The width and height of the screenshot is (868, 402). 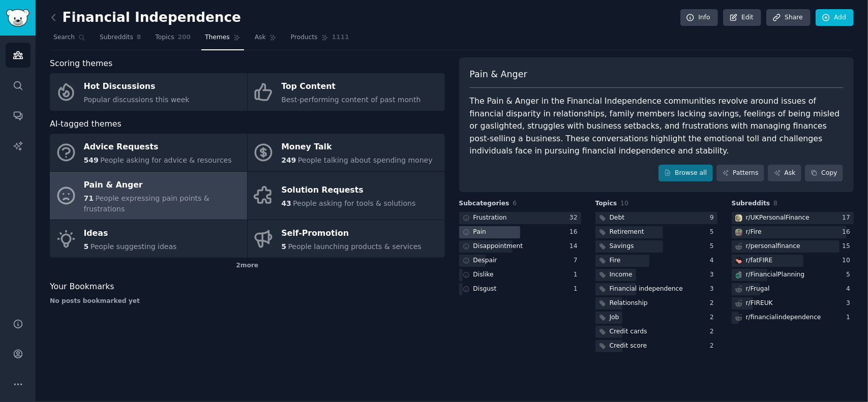 What do you see at coordinates (223, 40) in the screenshot?
I see `a: Themes` at bounding box center [223, 40].